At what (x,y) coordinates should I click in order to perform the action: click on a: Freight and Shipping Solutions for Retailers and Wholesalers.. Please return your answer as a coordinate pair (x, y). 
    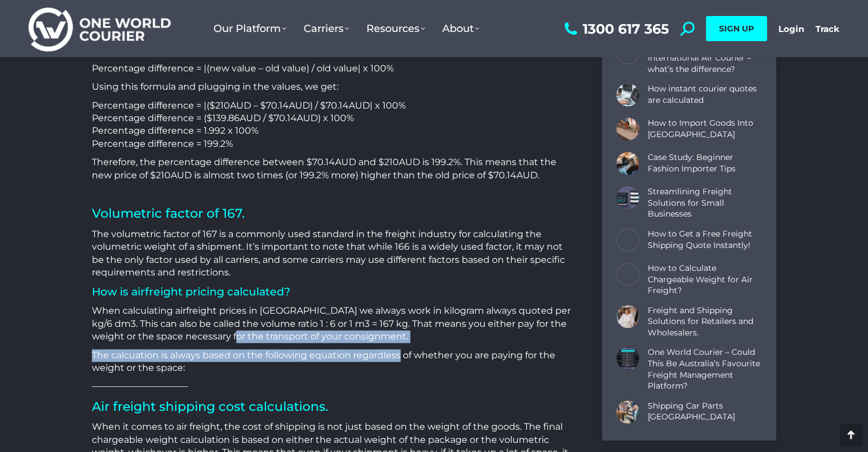
    Looking at the image, I should click on (704, 322).